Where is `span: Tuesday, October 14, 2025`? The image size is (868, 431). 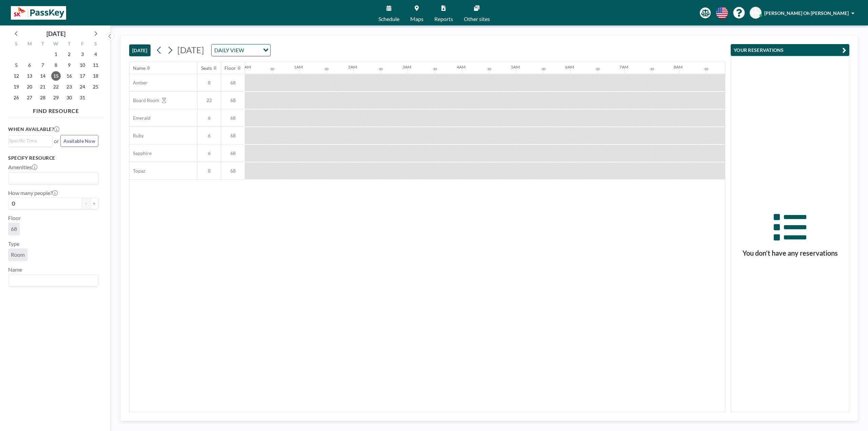 span: Tuesday, October 14, 2025 is located at coordinates (43, 76).